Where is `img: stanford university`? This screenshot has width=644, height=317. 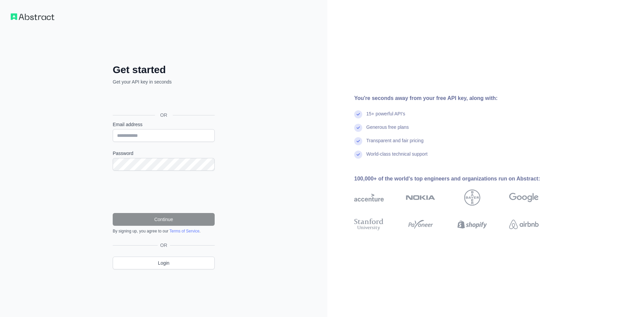 img: stanford university is located at coordinates (369, 224).